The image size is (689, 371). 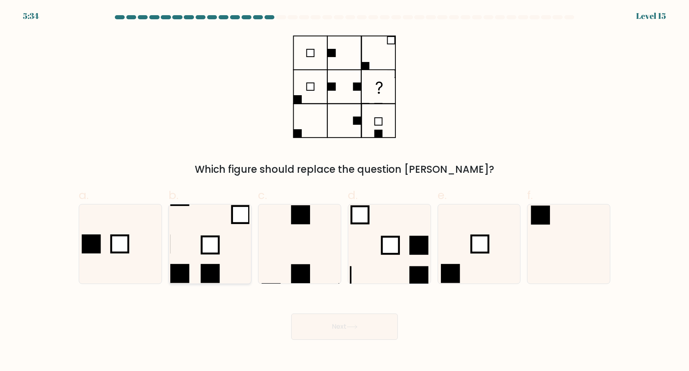 I want to click on span: c., so click(x=262, y=195).